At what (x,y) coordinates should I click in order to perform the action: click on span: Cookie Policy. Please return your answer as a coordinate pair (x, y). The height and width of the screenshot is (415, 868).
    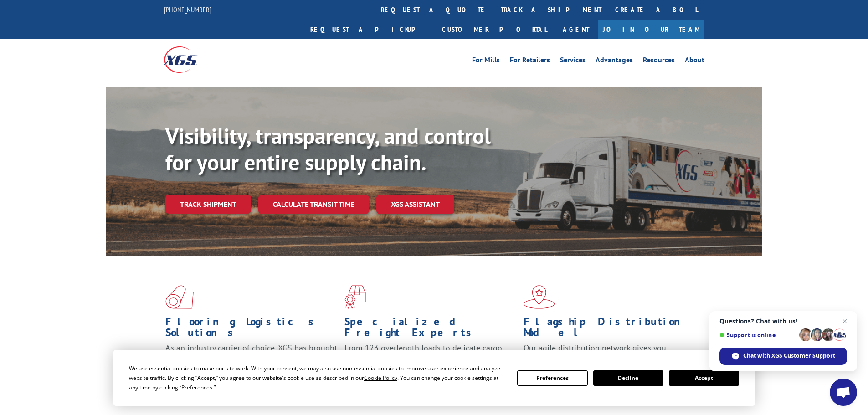
    Looking at the image, I should click on (381, 377).